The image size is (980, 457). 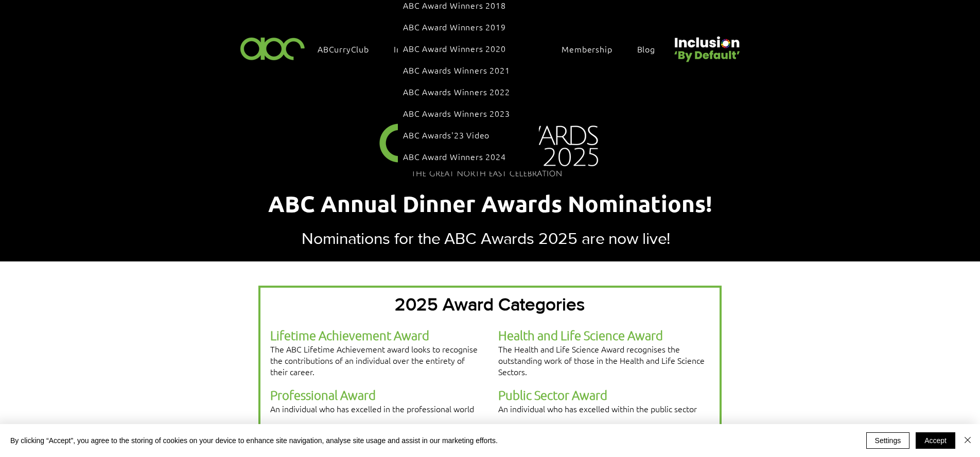 I want to click on span: Inclusion, so click(x=411, y=49).